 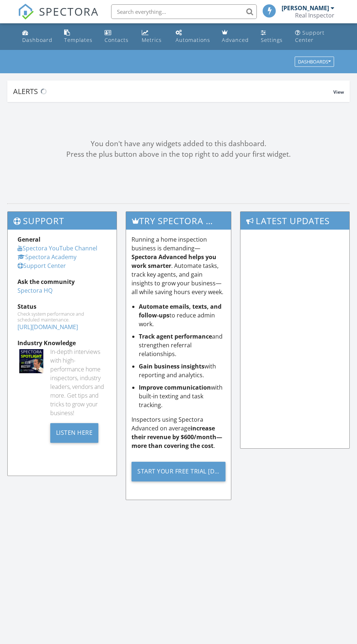 What do you see at coordinates (26, 11) in the screenshot?
I see `img: The Best Home Inspection Software - Spectora` at bounding box center [26, 11].